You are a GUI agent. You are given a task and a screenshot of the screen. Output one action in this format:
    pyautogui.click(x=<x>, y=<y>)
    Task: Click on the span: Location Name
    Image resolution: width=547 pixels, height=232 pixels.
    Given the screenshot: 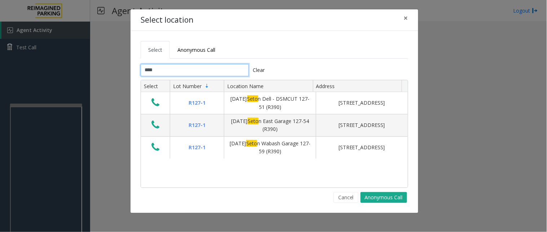 What is the action you would take?
    pyautogui.click(x=245, y=86)
    